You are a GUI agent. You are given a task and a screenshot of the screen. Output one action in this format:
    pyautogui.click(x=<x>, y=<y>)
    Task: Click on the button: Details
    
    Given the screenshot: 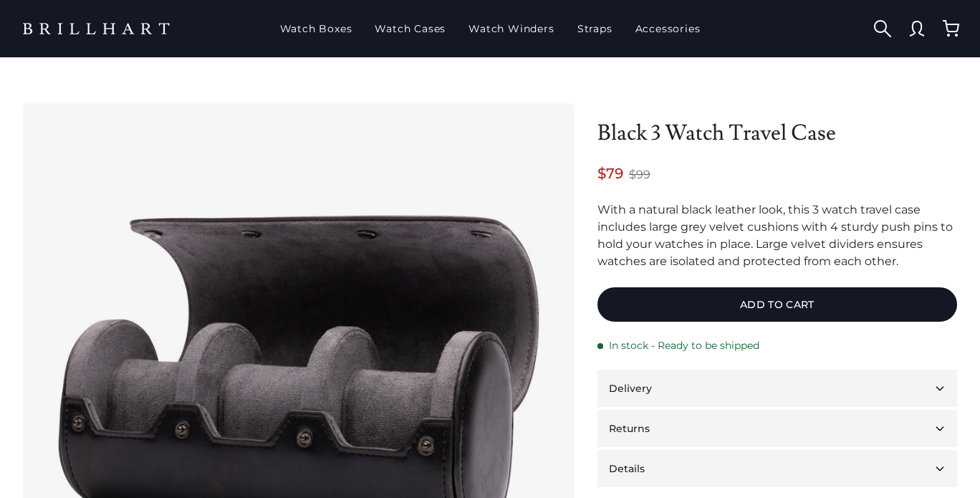 What is the action you would take?
    pyautogui.click(x=777, y=469)
    